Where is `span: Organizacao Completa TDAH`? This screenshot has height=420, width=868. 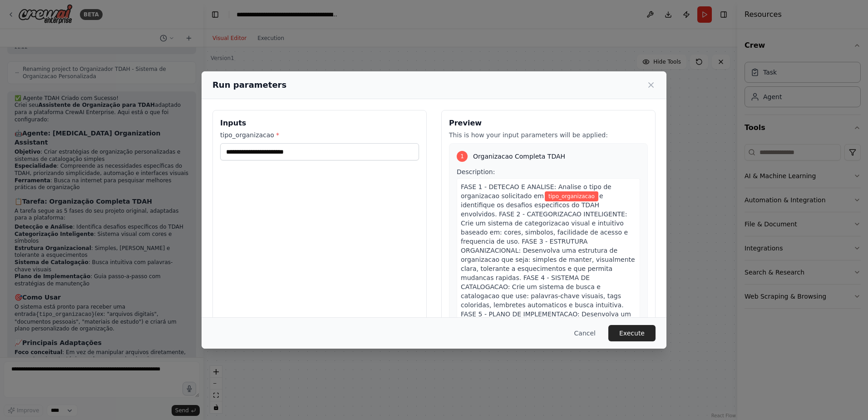
span: Organizacao Completa TDAH is located at coordinates (519, 156).